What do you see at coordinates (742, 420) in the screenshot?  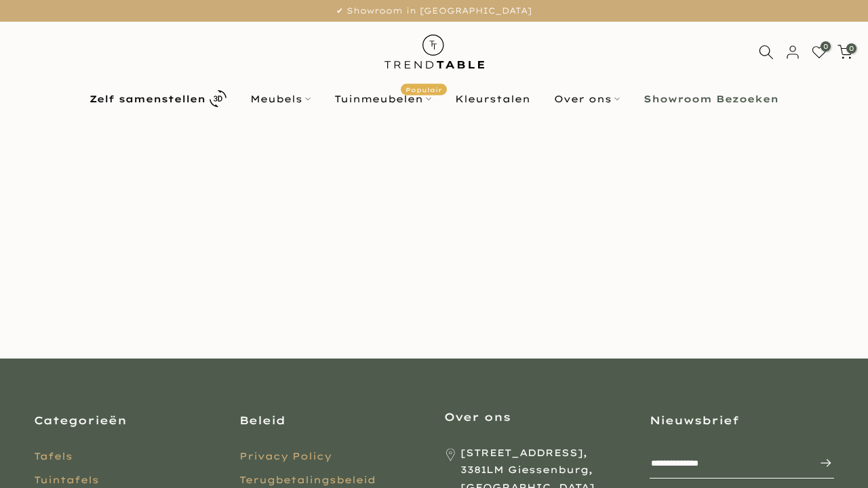 I see `h3: Nieuwsbrief` at bounding box center [742, 420].